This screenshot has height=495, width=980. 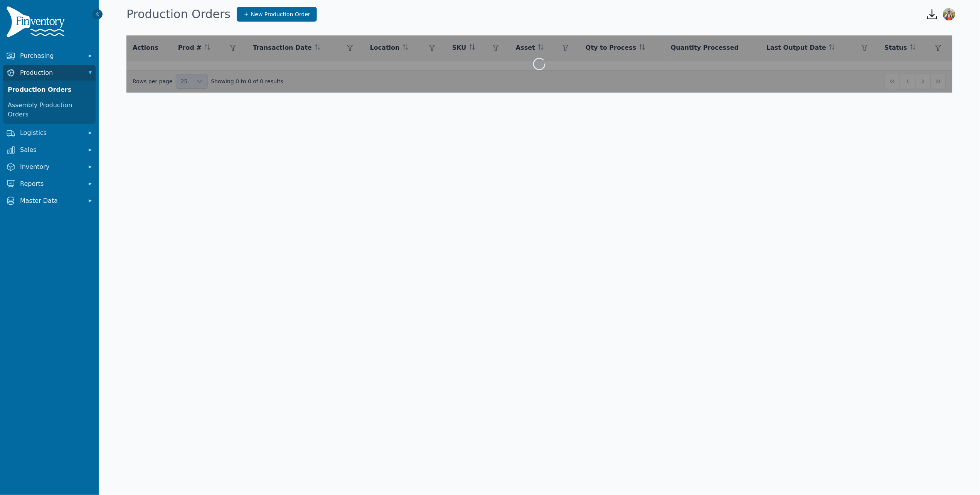 What do you see at coordinates (277, 14) in the screenshot?
I see `a: New Production Order` at bounding box center [277, 14].